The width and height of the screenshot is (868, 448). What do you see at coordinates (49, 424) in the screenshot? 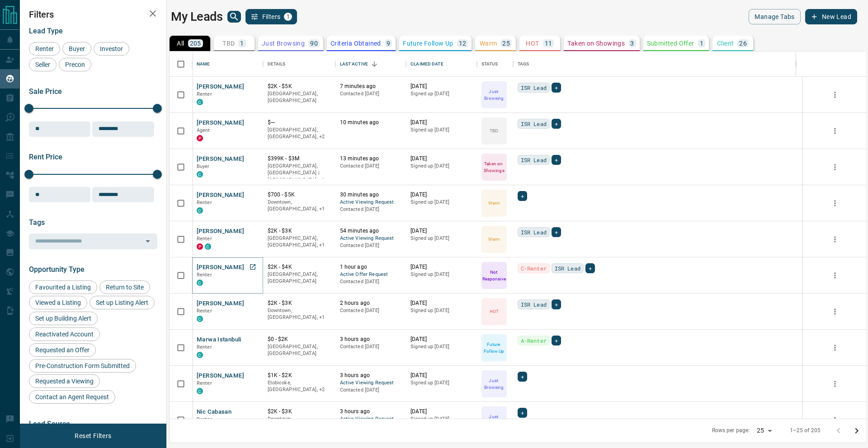
I see `span: Lead Source` at bounding box center [49, 424].